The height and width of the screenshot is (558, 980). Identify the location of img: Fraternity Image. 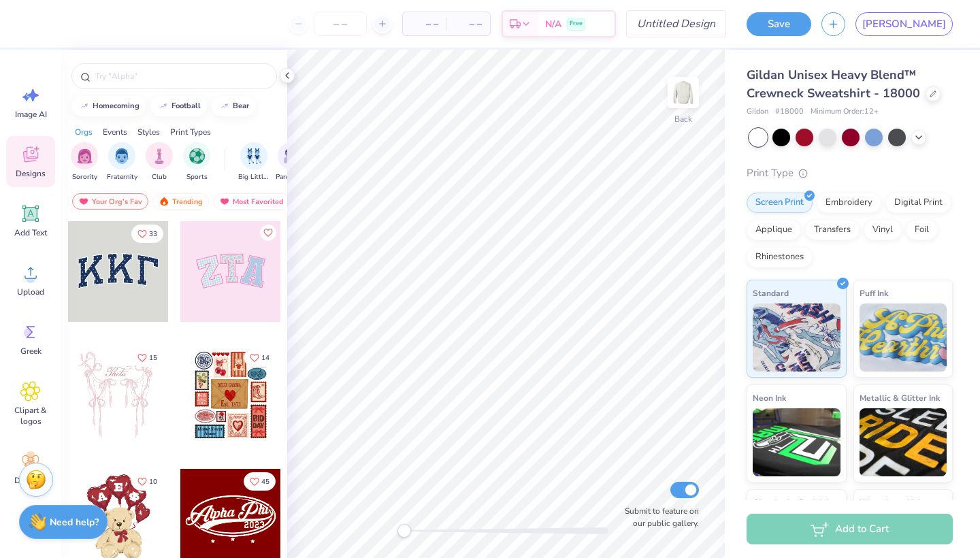
(122, 156).